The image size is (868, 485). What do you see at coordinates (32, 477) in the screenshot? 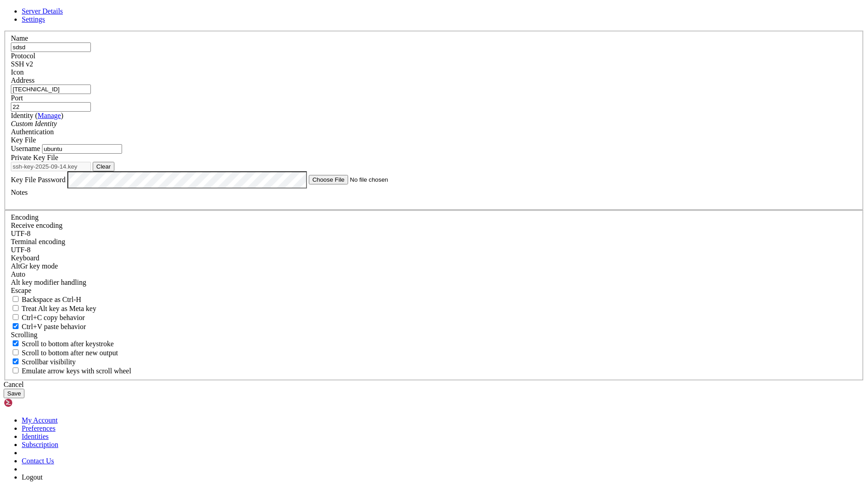
I see `a: Logout` at bounding box center [32, 477].